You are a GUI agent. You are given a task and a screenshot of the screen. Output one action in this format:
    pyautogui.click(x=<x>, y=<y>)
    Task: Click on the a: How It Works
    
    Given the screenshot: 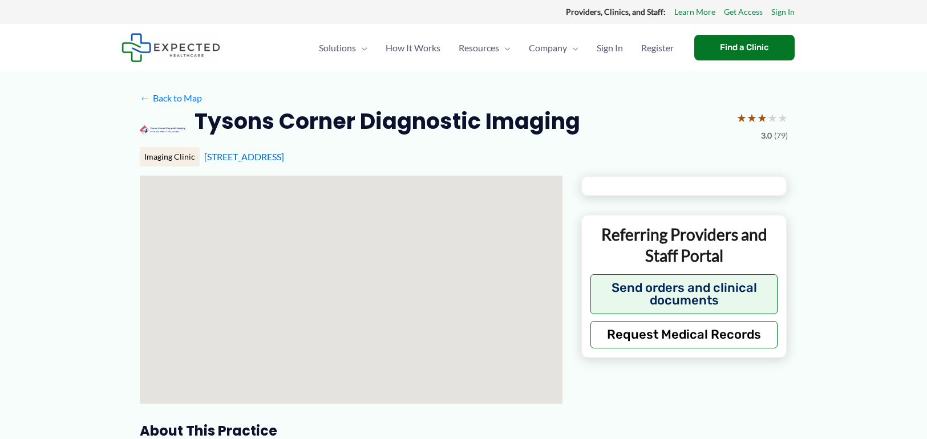 What is the action you would take?
    pyautogui.click(x=413, y=48)
    